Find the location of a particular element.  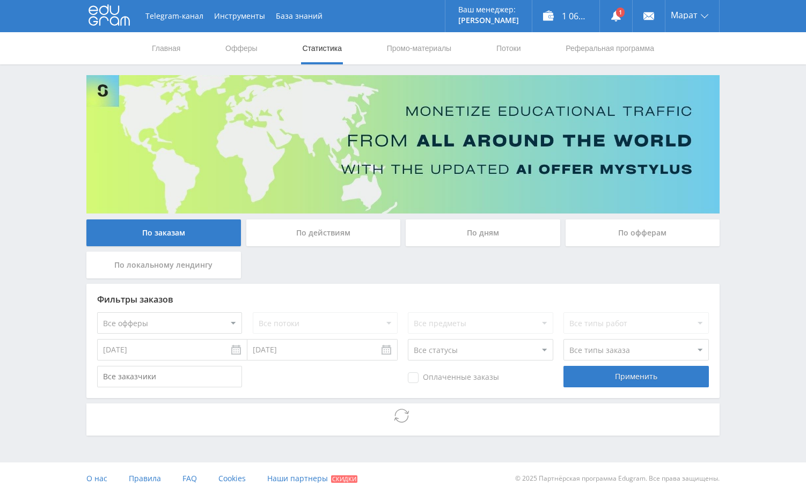

input: Все заказчики is located at coordinates (170, 377).